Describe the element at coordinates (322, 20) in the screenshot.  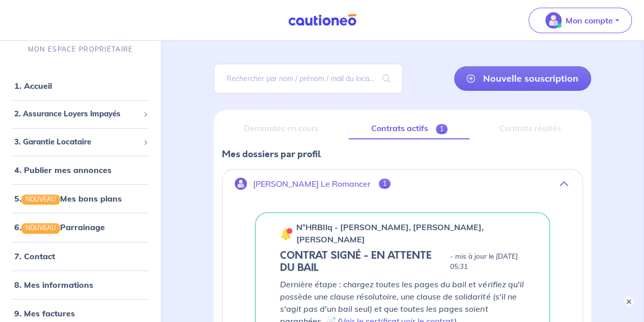
I see `img: Cautioneo` at that location.